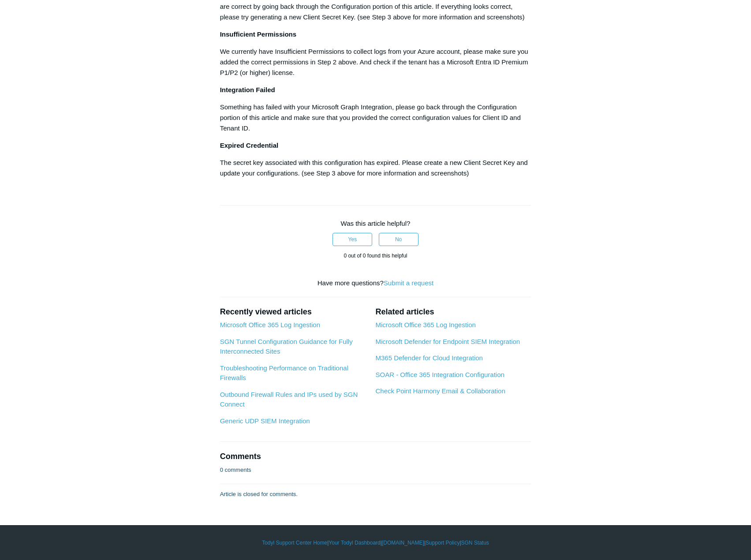 This screenshot has height=560, width=751. Describe the element at coordinates (249, 145) in the screenshot. I see `strong: Expired Credential` at that location.